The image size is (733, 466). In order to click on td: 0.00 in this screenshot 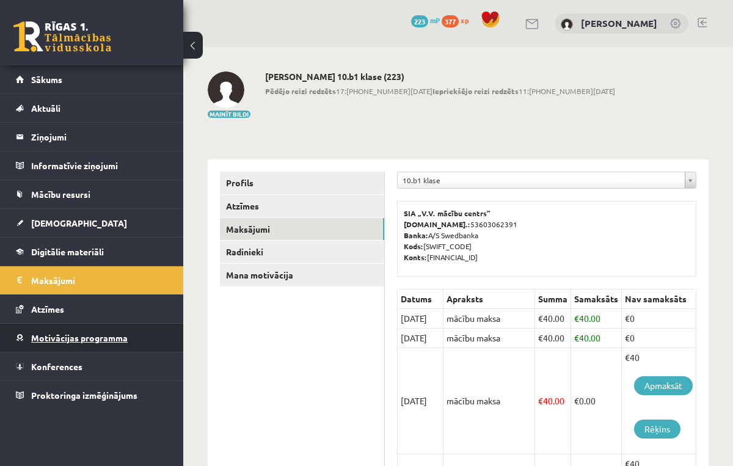, I will do `click(596, 401)`.